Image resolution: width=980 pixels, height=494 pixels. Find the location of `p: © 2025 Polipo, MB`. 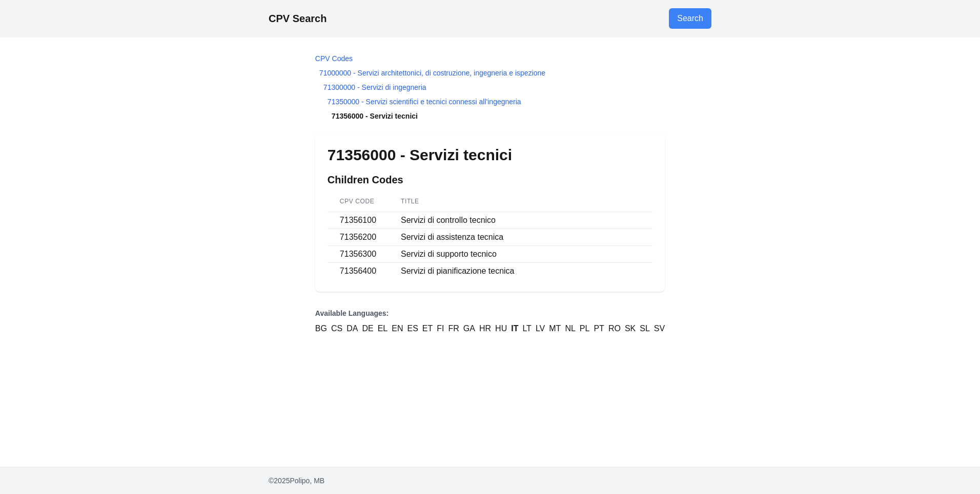

p: © 2025 Polipo, MB is located at coordinates (490, 481).